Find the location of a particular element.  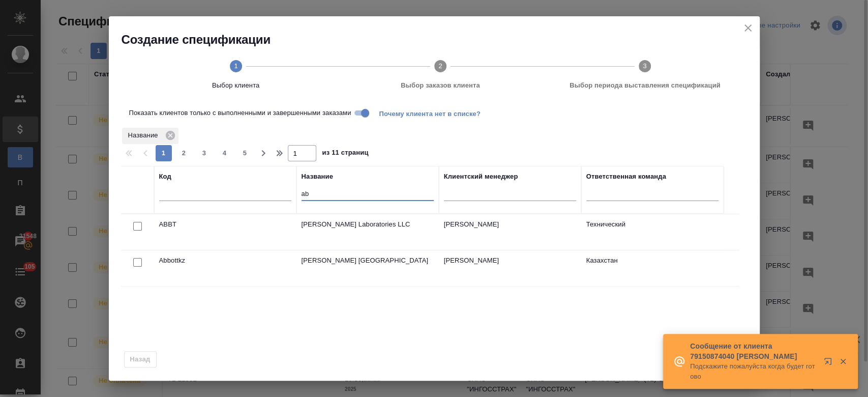

span: Выбор периода выставления спецификаций is located at coordinates (645, 86).